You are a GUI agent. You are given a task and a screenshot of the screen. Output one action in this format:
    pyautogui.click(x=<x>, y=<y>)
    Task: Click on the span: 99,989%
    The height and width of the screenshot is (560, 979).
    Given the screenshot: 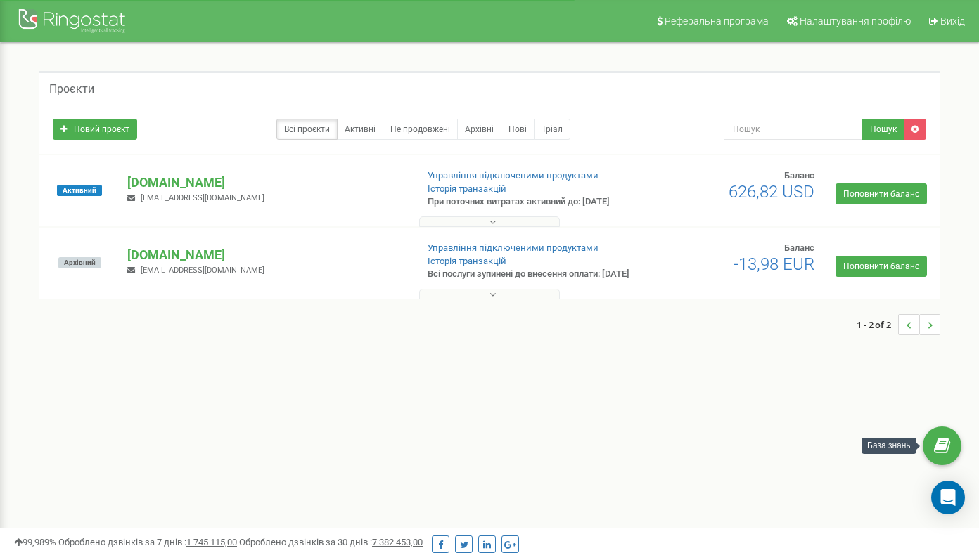 What is the action you would take?
    pyautogui.click(x=36, y=542)
    